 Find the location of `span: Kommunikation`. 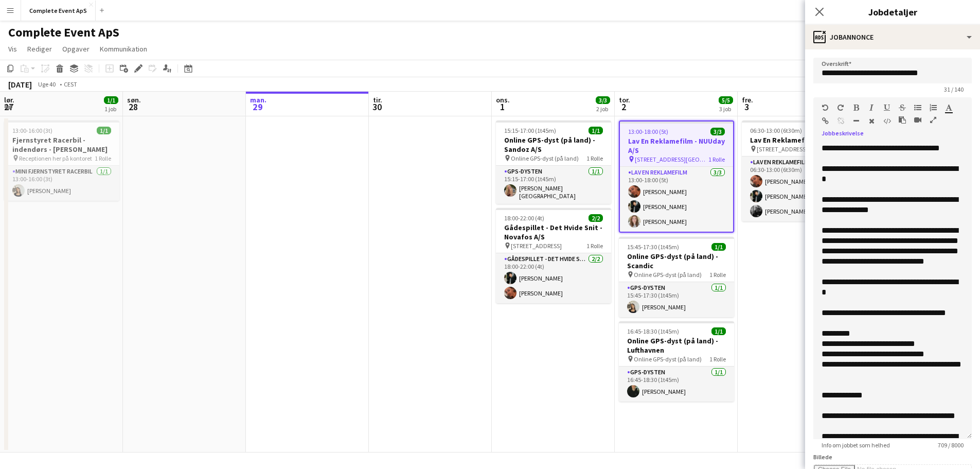

span: Kommunikation is located at coordinates (124, 49).